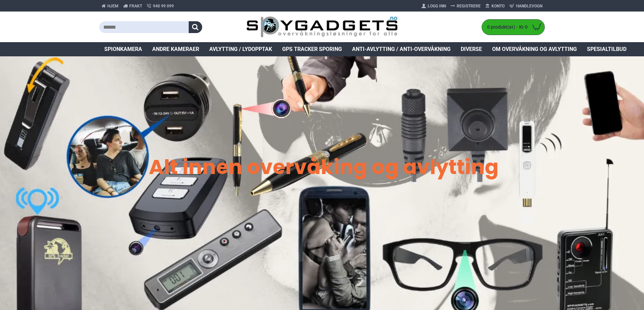 The width and height of the screenshot is (644, 310). I want to click on a: Om overvåkning og avlytting, so click(534, 49).